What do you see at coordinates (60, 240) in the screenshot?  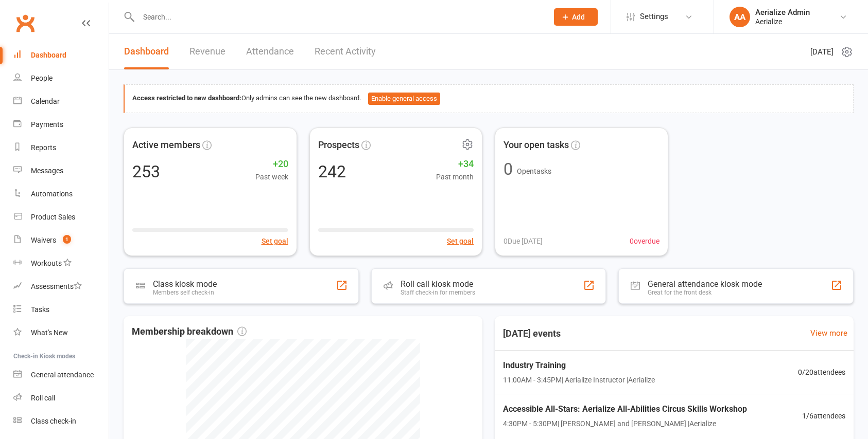 I see `a: Waivers 1` at bounding box center [60, 240].